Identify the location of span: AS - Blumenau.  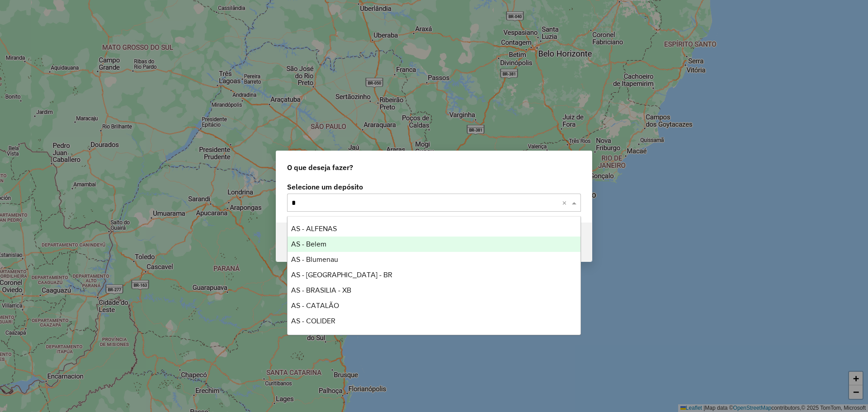
(315, 259).